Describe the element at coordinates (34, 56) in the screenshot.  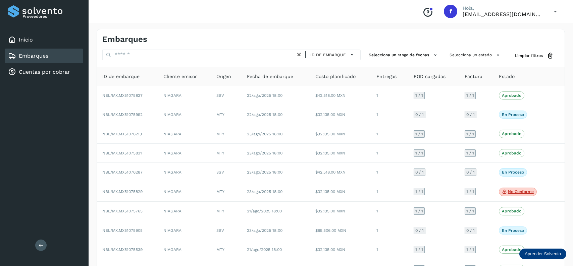
I see `a: Embarques` at that location.